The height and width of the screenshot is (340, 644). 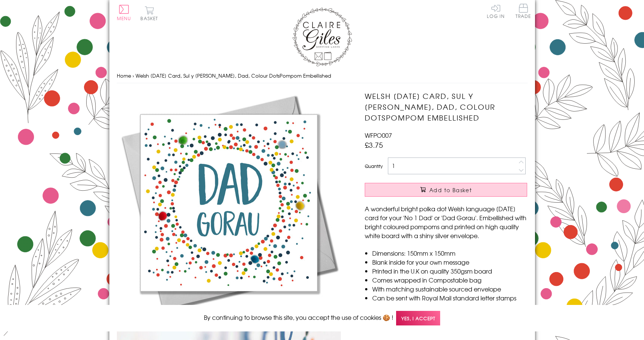 What do you see at coordinates (449, 253) in the screenshot?
I see `li: Dimensions: 150mm x 150mm` at bounding box center [449, 253].